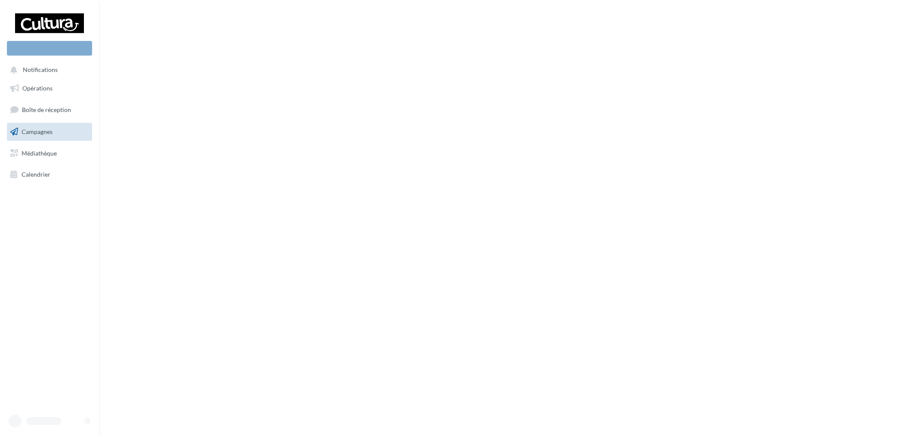 This screenshot has height=436, width=918. I want to click on span: Boîte de réception, so click(46, 109).